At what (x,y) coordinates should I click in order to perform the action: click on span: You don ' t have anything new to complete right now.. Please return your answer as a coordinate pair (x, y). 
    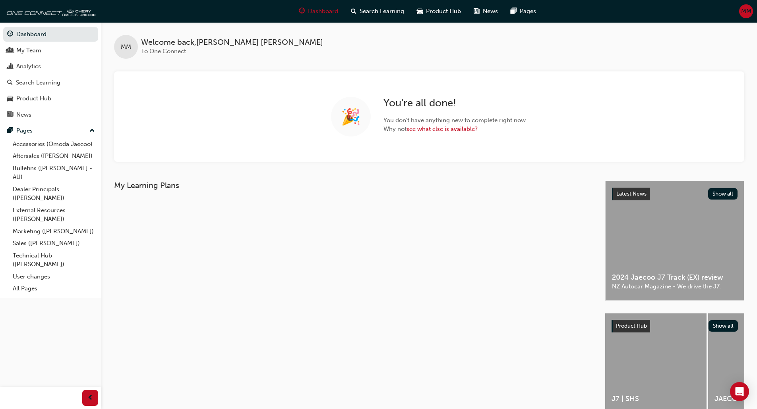
    Looking at the image, I should click on (455, 120).